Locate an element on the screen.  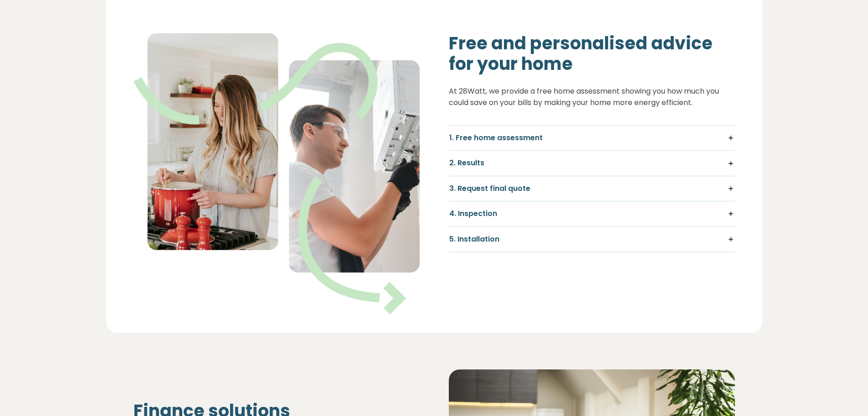
h5: 5. Installation is located at coordinates (592, 239).